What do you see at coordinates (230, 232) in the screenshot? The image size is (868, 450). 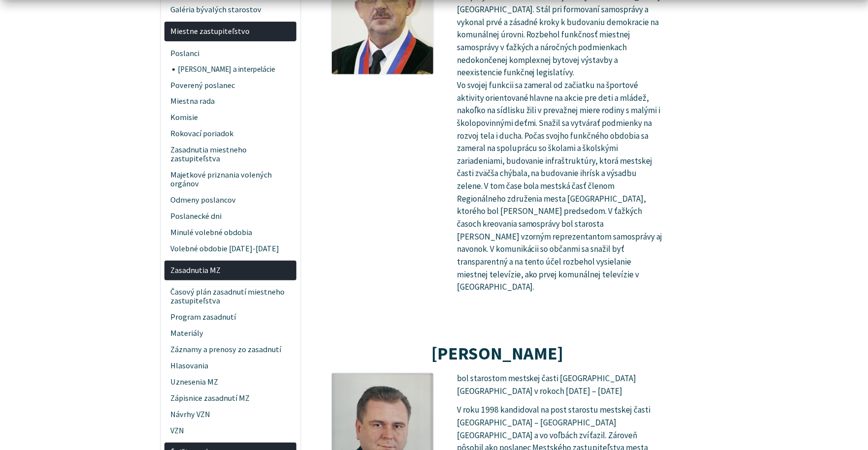 I see `span: Minulé volebné obdobia` at bounding box center [230, 232].